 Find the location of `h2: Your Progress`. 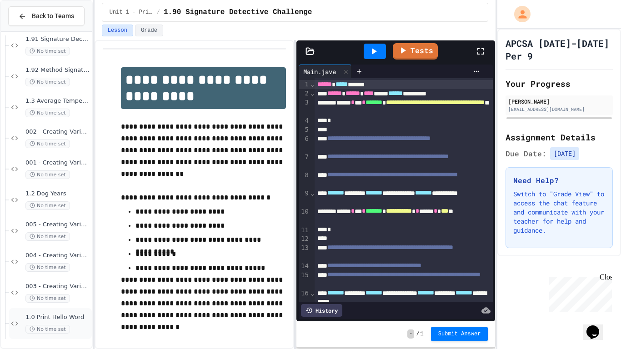

h2: Your Progress is located at coordinates (559, 84).